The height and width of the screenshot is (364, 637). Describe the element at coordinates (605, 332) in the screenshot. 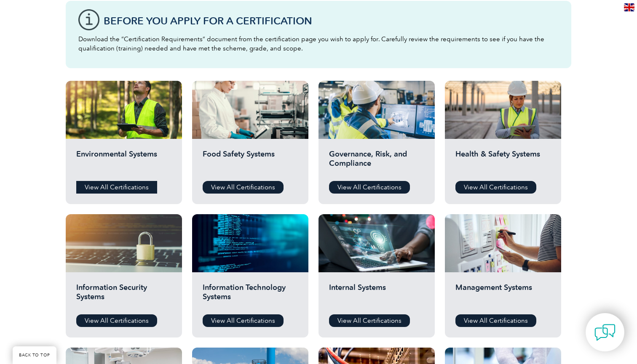

I see `img: contact-chat.png` at that location.